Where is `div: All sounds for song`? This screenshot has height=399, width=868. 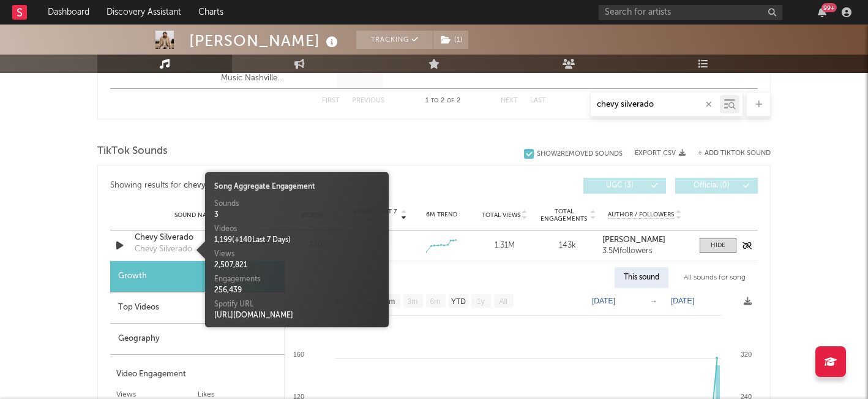
div: All sounds for song is located at coordinates (714, 277).